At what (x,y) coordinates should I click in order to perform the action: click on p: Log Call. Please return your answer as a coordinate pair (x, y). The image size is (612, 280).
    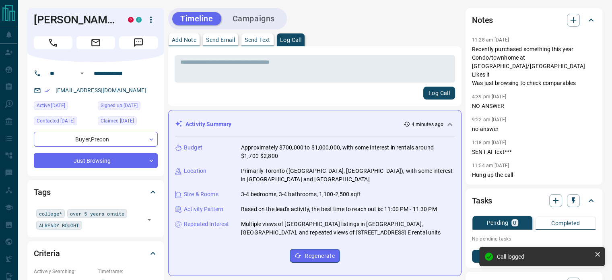
    Looking at the image, I should click on (291, 40).